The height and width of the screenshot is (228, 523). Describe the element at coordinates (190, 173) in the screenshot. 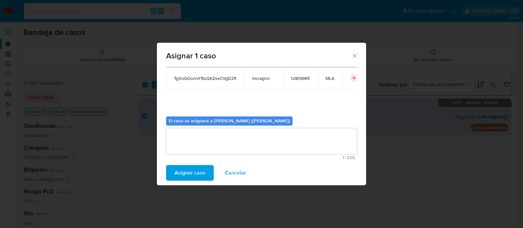

I see `span: Asignar caso` at that location.